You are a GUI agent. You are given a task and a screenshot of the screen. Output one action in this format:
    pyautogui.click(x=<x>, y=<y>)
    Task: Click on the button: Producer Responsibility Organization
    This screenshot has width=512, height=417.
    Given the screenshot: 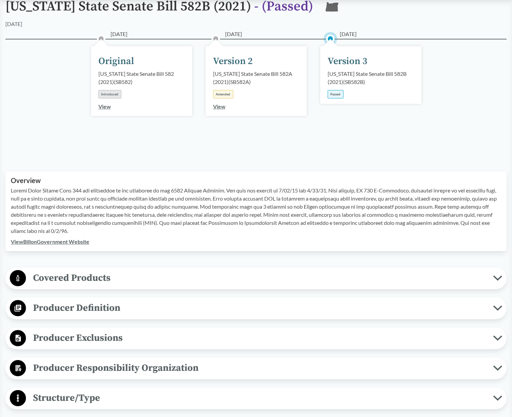 What is the action you would take?
    pyautogui.click(x=256, y=368)
    